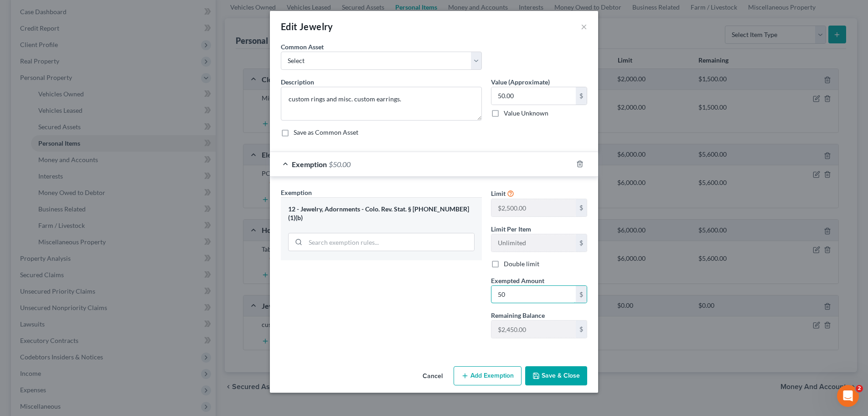 The image size is (868, 416). I want to click on label: Limit Per Item, so click(511, 229).